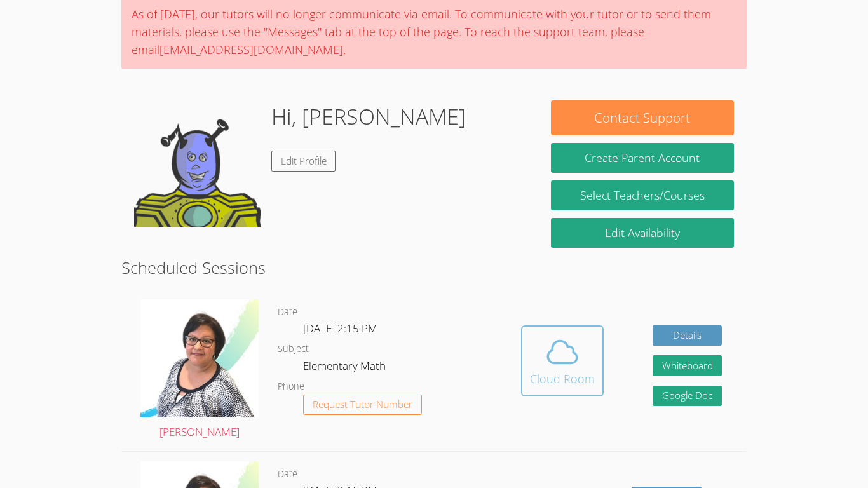 The image size is (868, 488). I want to click on a: Edit Availability, so click(642, 233).